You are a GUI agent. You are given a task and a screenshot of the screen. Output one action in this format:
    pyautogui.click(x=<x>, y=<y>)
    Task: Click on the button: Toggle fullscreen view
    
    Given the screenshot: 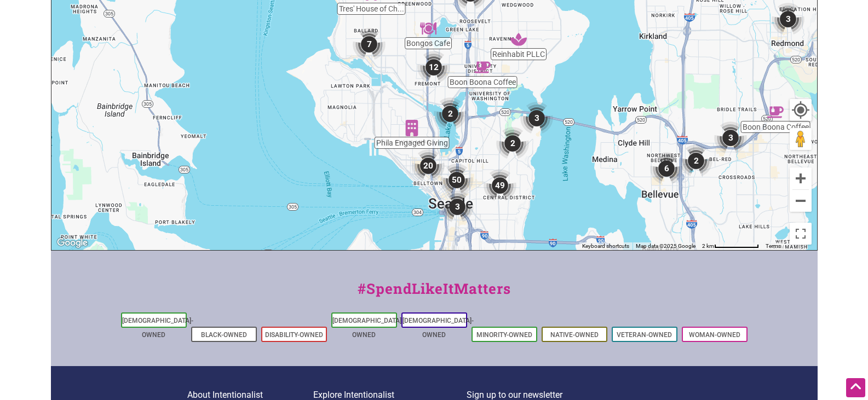 What is the action you would take?
    pyautogui.click(x=800, y=234)
    